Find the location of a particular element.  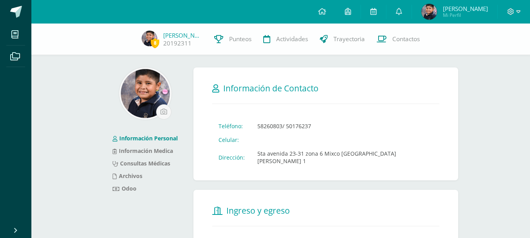

span: Trayectoria is located at coordinates (349, 39).